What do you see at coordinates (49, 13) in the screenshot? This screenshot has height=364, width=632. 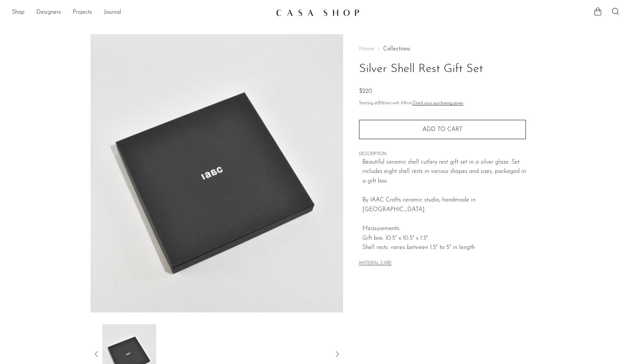 I see `a: Designers` at bounding box center [49, 13].